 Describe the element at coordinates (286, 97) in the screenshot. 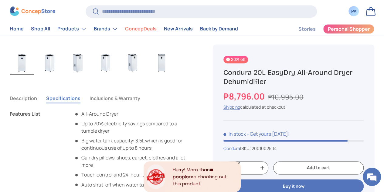

I see `s: ₱10,995.00` at that location.